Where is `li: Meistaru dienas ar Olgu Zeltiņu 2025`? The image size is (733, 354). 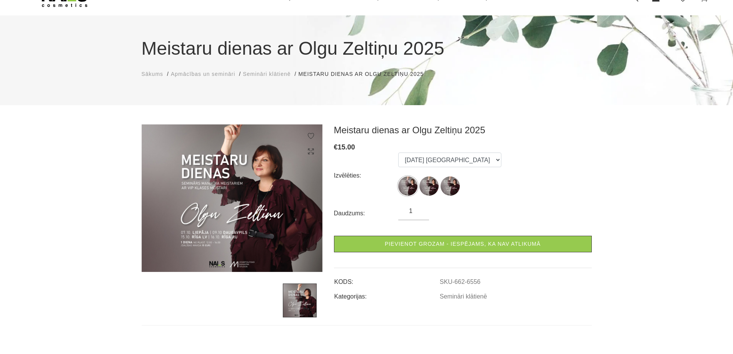 li: Meistaru dienas ar Olgu Zeltiņu 2025 is located at coordinates (365, 74).